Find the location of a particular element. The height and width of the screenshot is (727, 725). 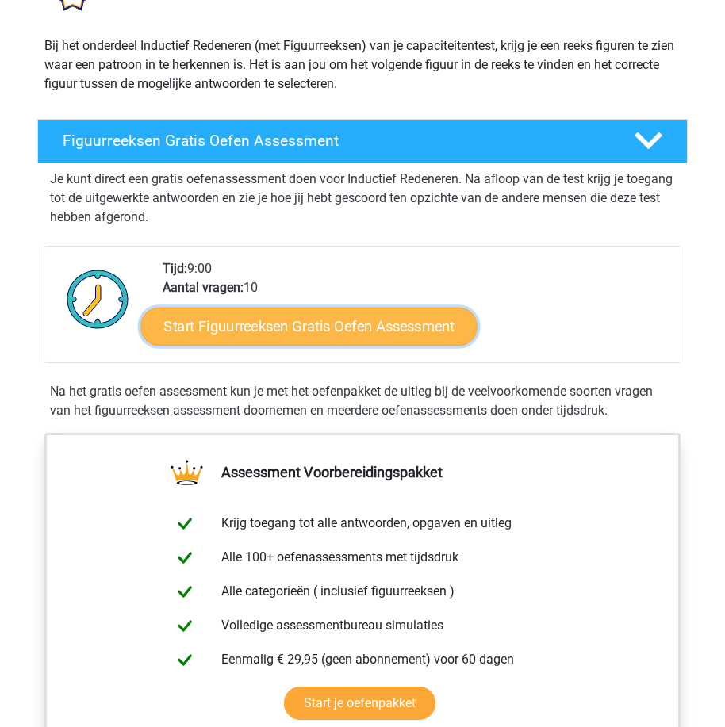

a: Start je oefenpakket is located at coordinates (359, 703).